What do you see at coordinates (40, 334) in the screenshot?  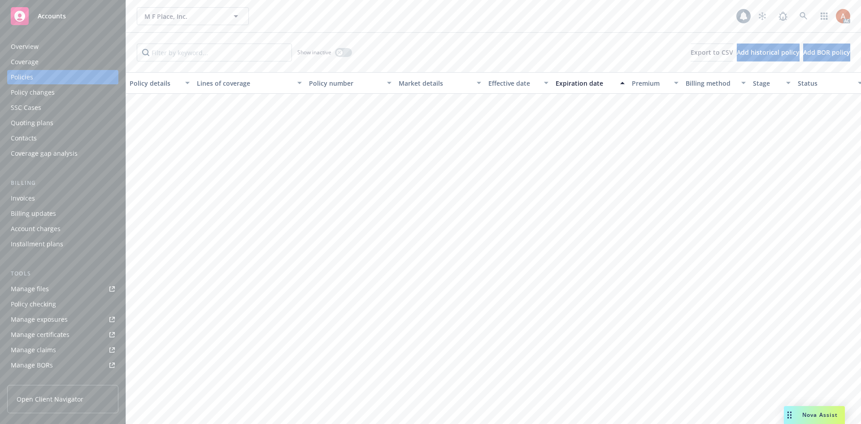 I see `div: Manage certificates` at bounding box center [40, 334].